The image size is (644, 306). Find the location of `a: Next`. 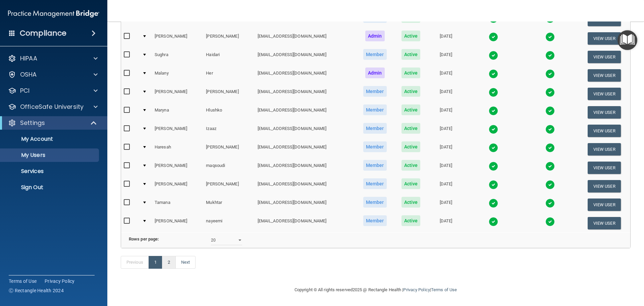

a: Next is located at coordinates (185, 262).